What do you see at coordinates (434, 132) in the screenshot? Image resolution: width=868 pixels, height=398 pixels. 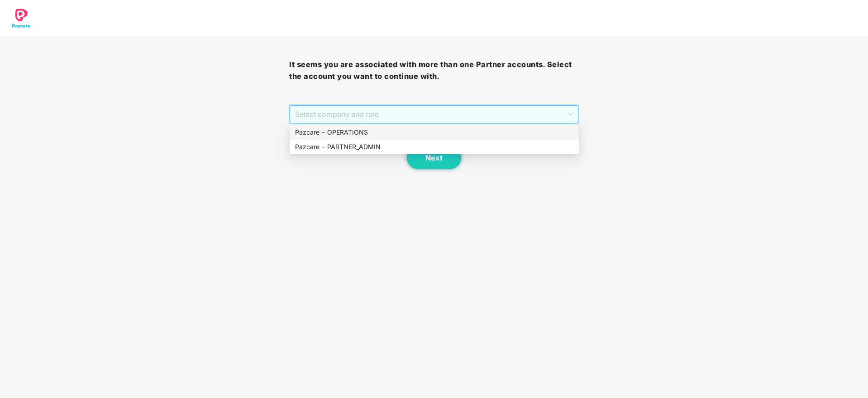 I see `div: Pazcare - OPERATIONS` at bounding box center [434, 132].